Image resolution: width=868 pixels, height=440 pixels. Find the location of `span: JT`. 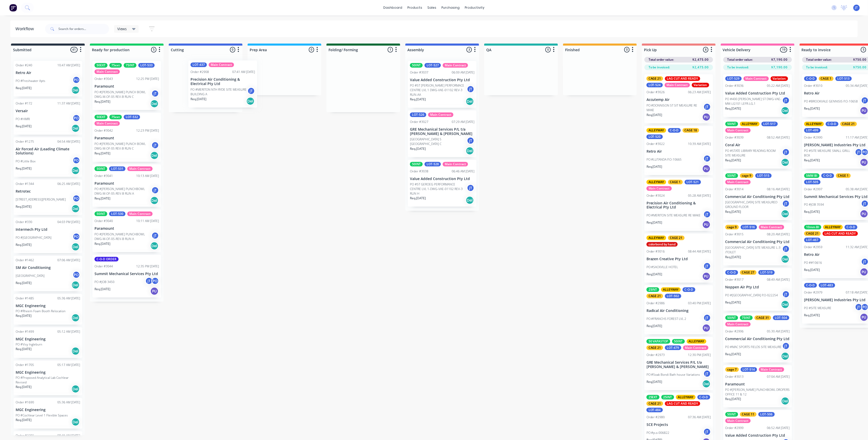

span: JT is located at coordinates (857, 8).